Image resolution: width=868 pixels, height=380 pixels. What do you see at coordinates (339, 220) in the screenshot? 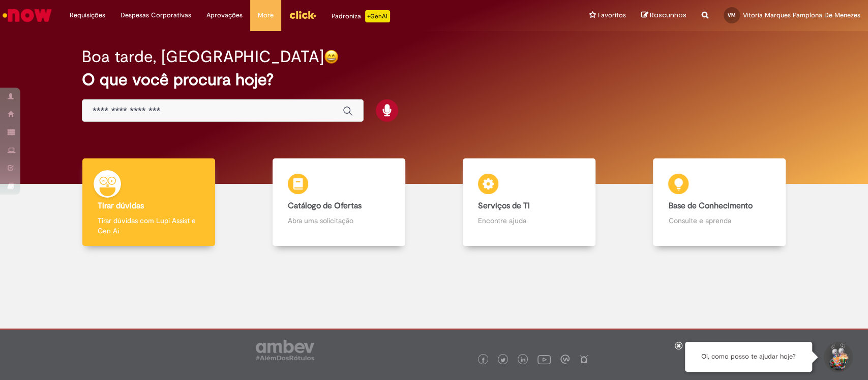
I see `p: Abra uma solicitação` at bounding box center [339, 220].